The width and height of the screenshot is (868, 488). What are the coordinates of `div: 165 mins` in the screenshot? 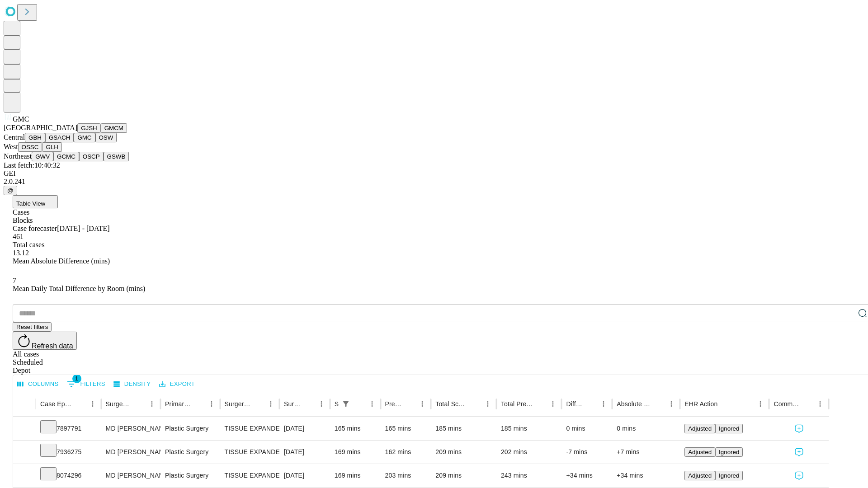 It's located at (355, 428).